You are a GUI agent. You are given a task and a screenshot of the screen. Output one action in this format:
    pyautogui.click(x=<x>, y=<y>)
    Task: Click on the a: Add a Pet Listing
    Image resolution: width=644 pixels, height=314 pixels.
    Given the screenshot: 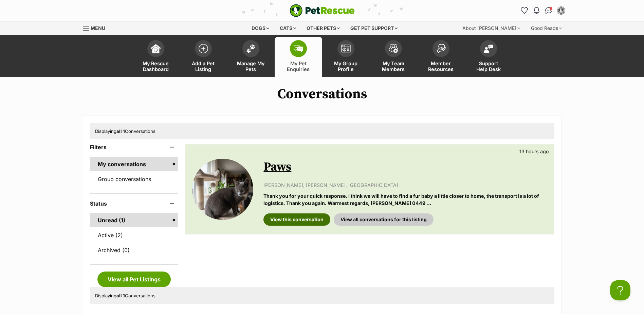 What is the action you would take?
    pyautogui.click(x=203, y=57)
    